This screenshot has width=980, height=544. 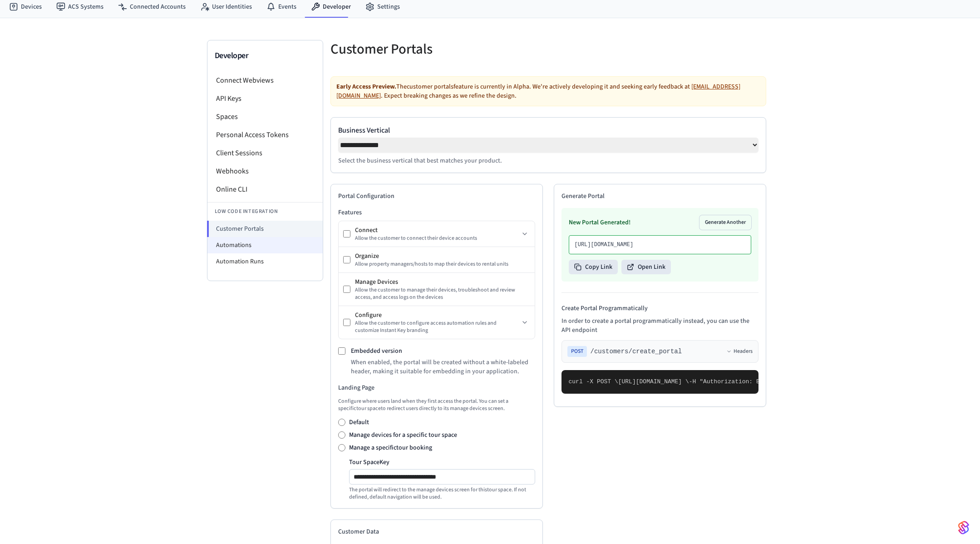 I want to click on div: Configure, so click(x=437, y=315).